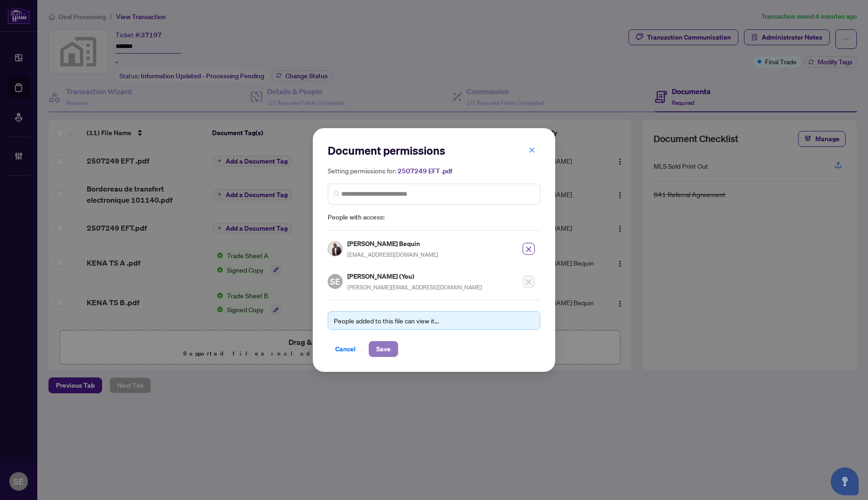 The width and height of the screenshot is (868, 500). What do you see at coordinates (434, 150) in the screenshot?
I see `h2: Document permissions` at bounding box center [434, 150].